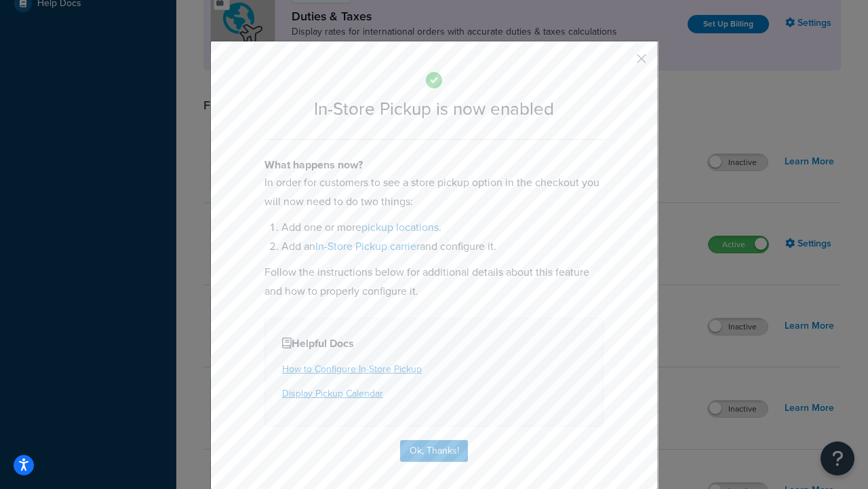  What do you see at coordinates (434, 109) in the screenshot?
I see `h2: In-Store Pickup is now enabled` at bounding box center [434, 109].